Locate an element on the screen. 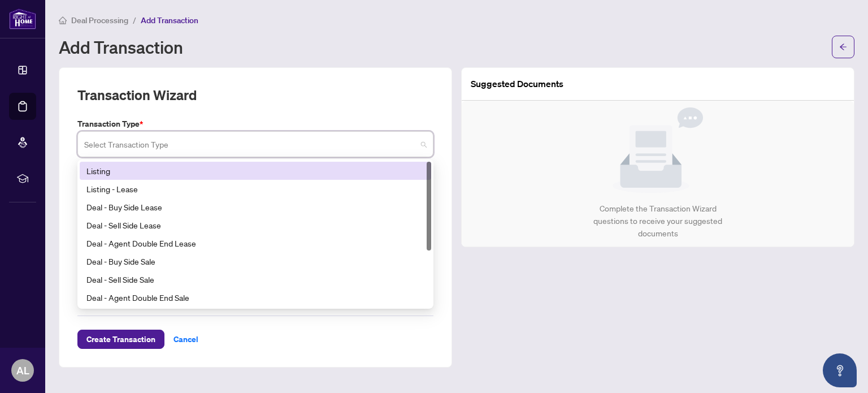 This screenshot has width=868, height=393. button: Create Transaction is located at coordinates (121, 339).